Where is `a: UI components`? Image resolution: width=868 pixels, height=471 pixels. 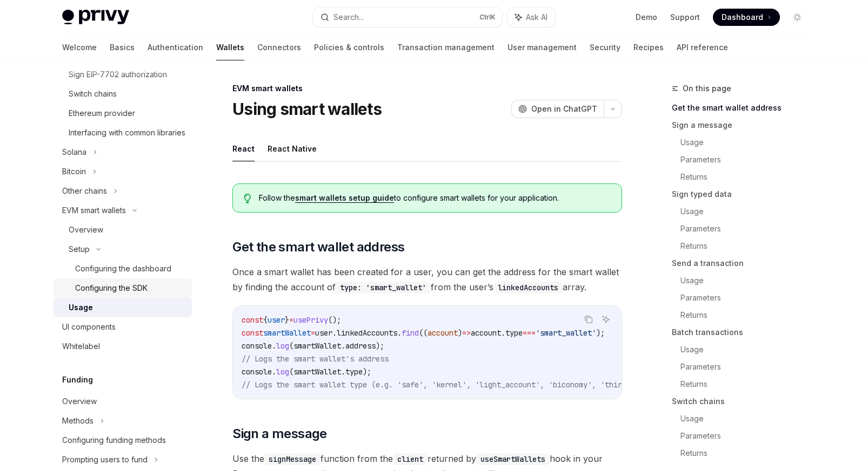
a: UI components is located at coordinates (123, 327).